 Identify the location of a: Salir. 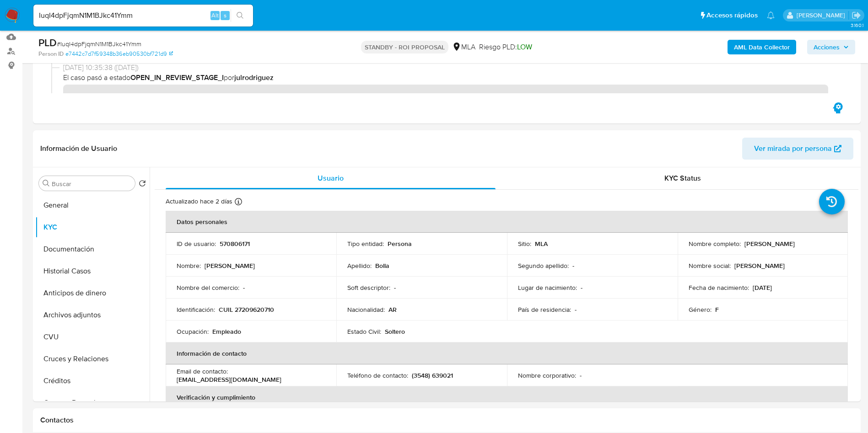
(856, 15).